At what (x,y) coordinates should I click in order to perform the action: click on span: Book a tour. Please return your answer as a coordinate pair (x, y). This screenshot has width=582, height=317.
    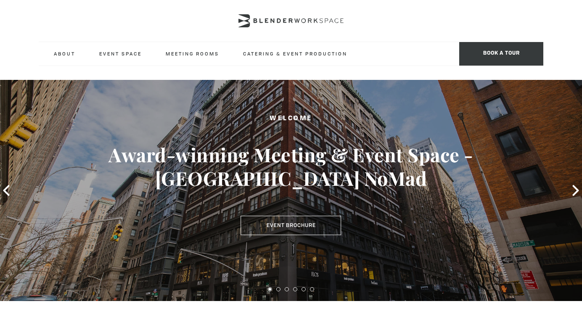
    Looking at the image, I should click on (501, 54).